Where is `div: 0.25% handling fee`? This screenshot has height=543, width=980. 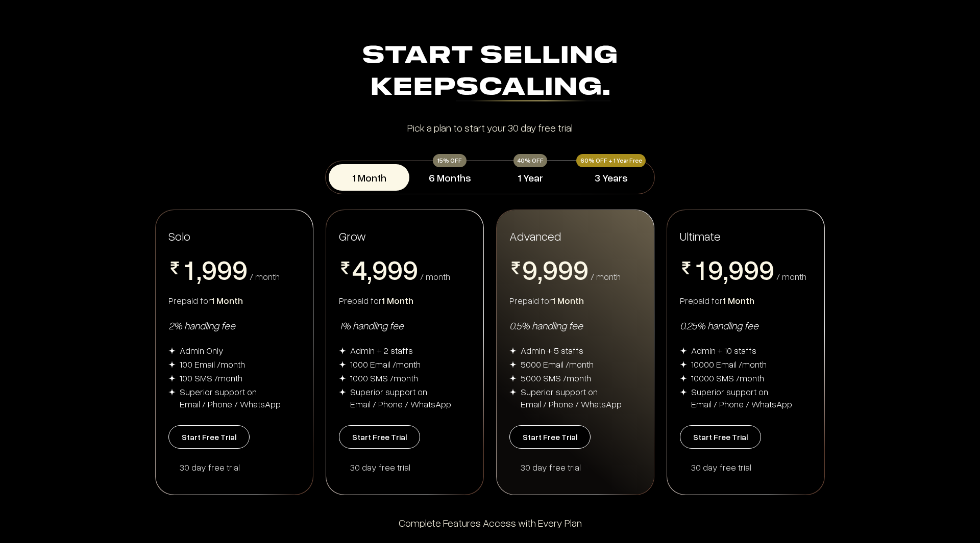 div: 0.25% handling fee is located at coordinates (745, 325).